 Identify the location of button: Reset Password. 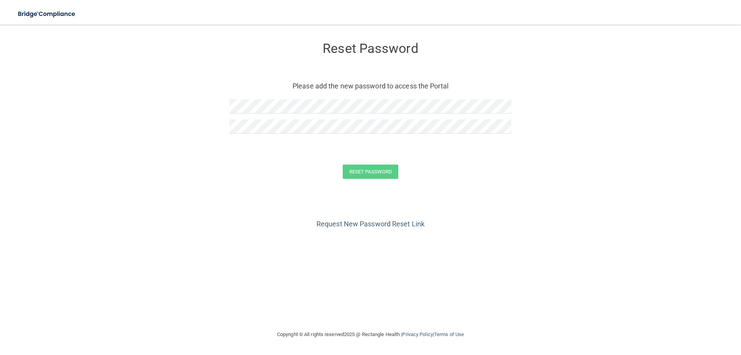
(370, 171).